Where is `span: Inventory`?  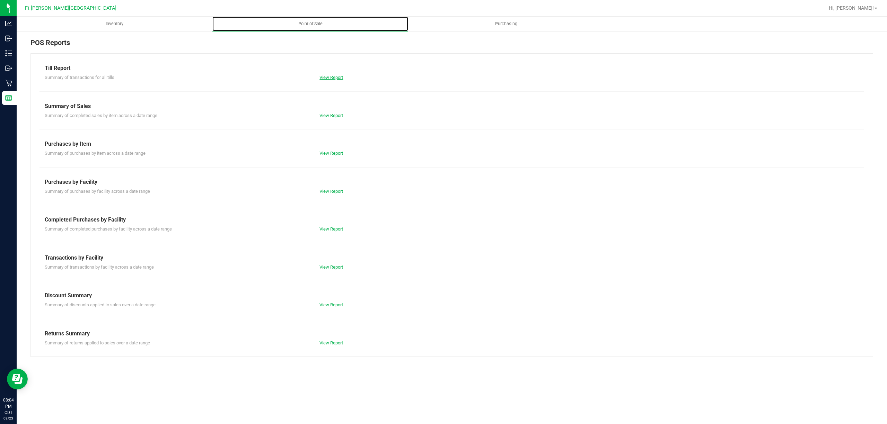
span: Inventory is located at coordinates (114, 24).